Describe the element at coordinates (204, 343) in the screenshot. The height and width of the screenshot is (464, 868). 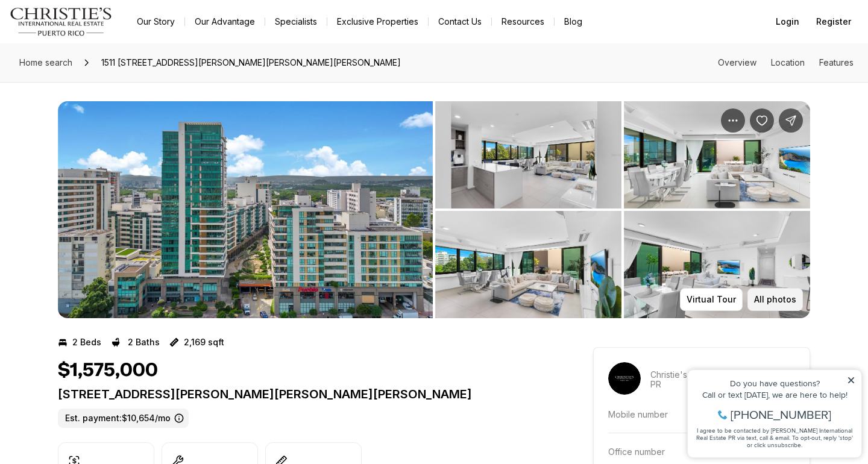
I see `p: 2,169 sqft` at that location.